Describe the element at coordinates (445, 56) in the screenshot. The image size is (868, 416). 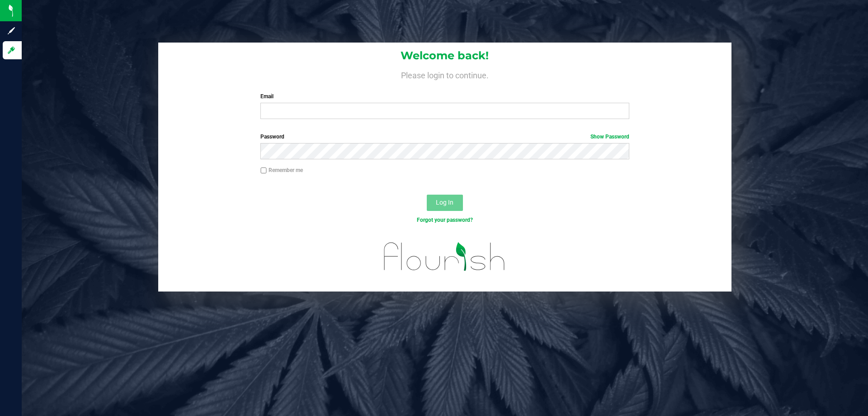
I see `h1: Welcome back!` at that location.